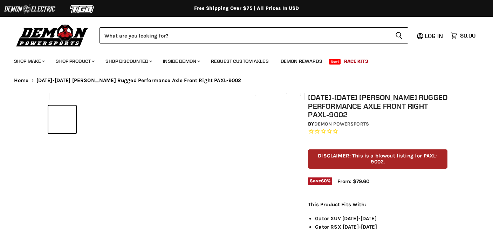 The width and height of the screenshot is (493, 236). What do you see at coordinates (181, 61) in the screenshot?
I see `a: Inside Demon` at bounding box center [181, 61].